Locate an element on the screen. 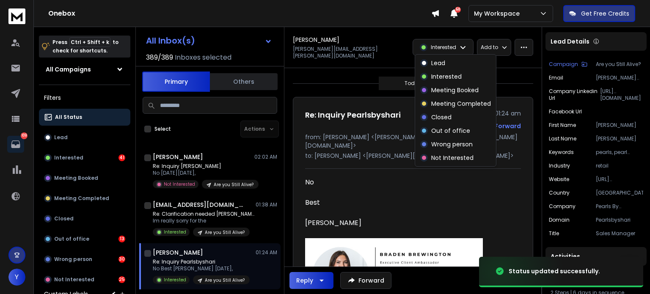 This screenshot has height=294, width=650. button: Forward is located at coordinates (366, 280).